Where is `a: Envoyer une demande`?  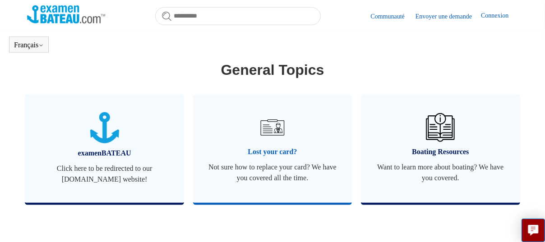 a: Envoyer une demande is located at coordinates (448, 16).